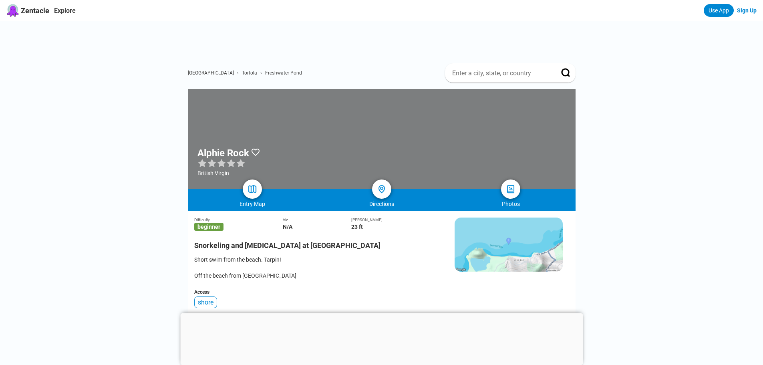 This screenshot has height=365, width=763. I want to click on a: Freshwater Pond, so click(283, 73).